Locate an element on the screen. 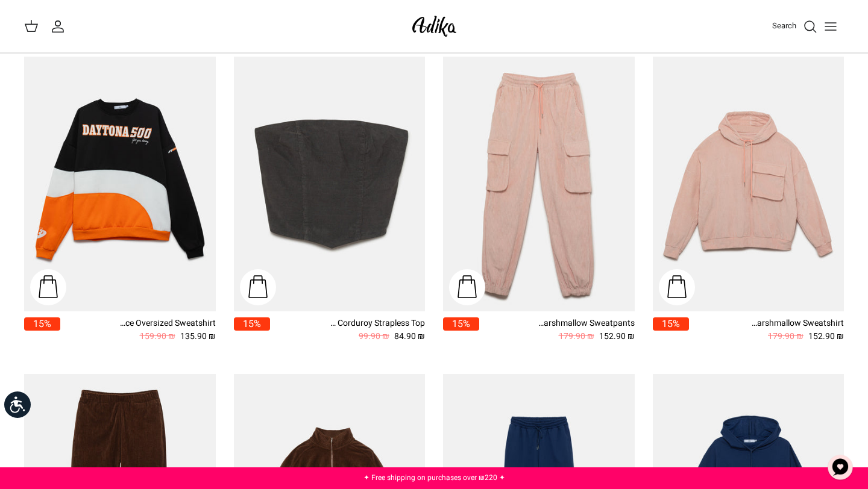 The image size is (868, 489). a: Walking On Marshmallow Sweatshirt 152.90 ₪ 179.90 ₪ is located at coordinates (767, 330).